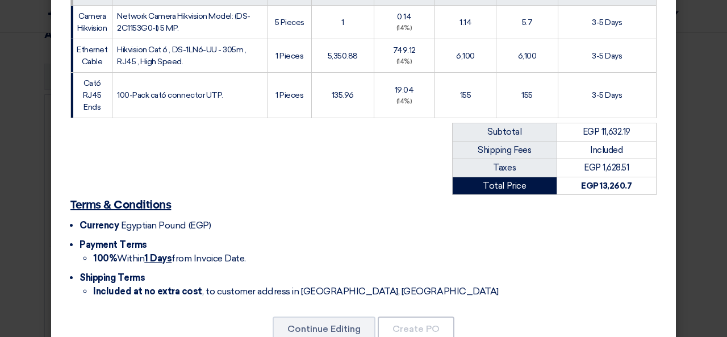 This screenshot has height=337, width=727. Describe the element at coordinates (606, 150) in the screenshot. I see `span: Included` at that location.